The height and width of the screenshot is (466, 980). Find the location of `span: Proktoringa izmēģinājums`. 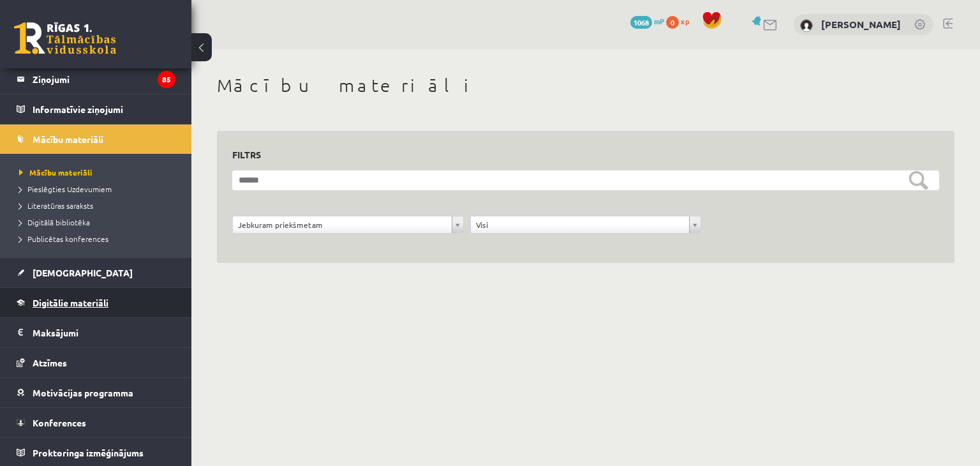

span: Proktoringa izmēģinājums is located at coordinates (88, 452).